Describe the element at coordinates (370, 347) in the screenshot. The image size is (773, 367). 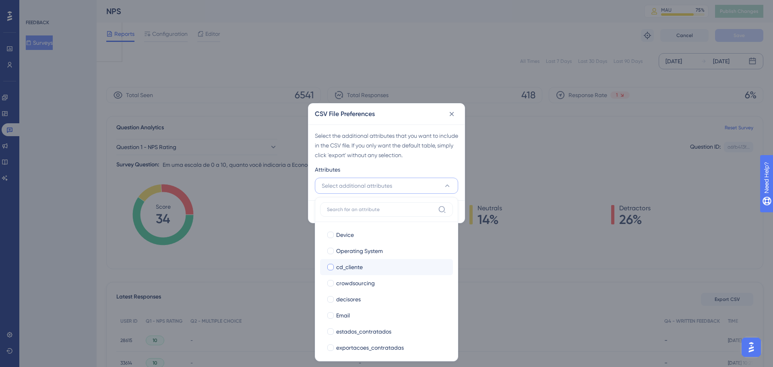
I see `span: exportacoes_contratadas` at that location.